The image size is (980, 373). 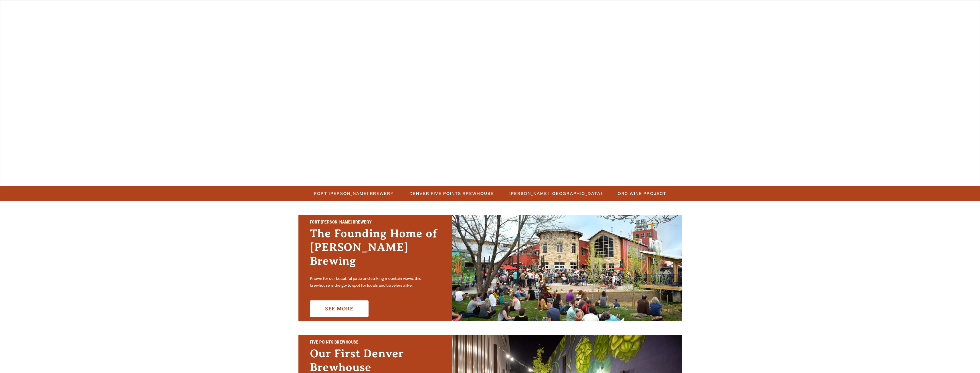 What do you see at coordinates (456, 9) in the screenshot?
I see `span: Winery` at bounding box center [456, 9].